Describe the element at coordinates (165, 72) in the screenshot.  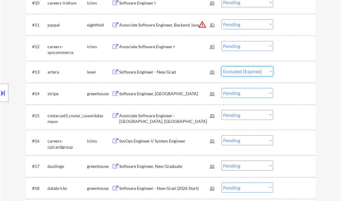
I see `div: Software Engineer - New Grad` at that location.